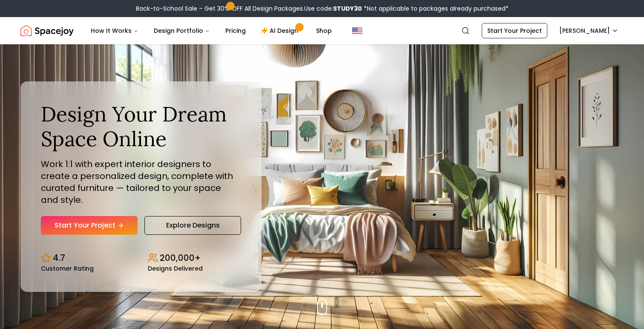 The width and height of the screenshot is (644, 329). I want to click on div: Back-to-School Sale – Get 30% OFF All Design Packages., so click(322, 8).